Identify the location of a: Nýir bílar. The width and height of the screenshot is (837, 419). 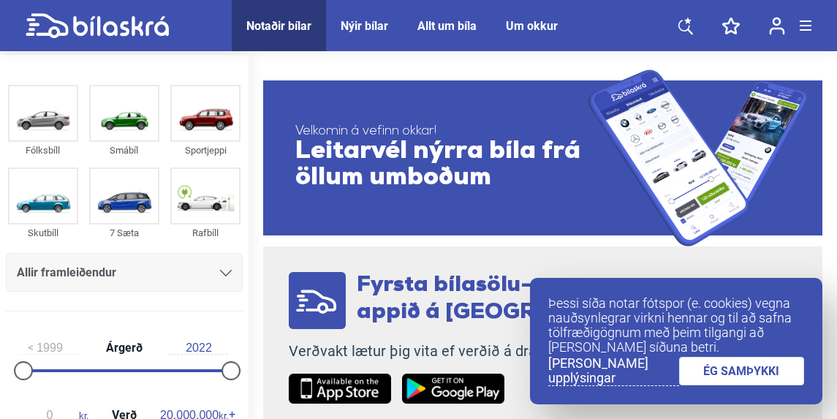
(364, 26).